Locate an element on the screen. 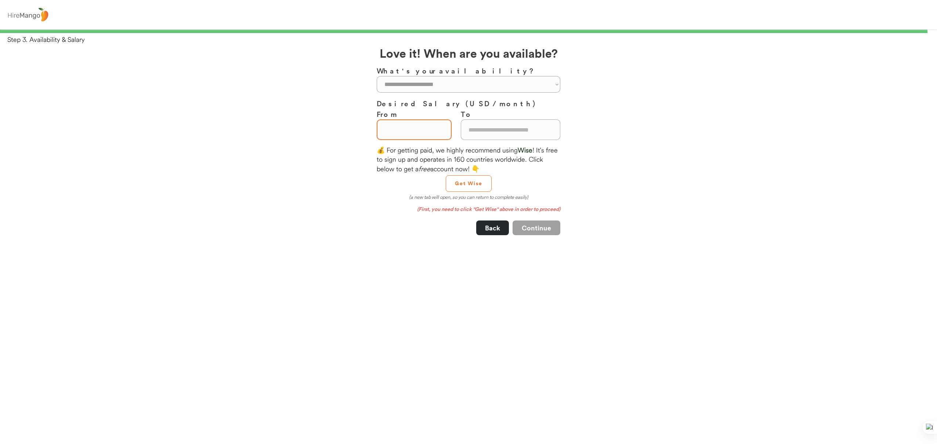 This screenshot has height=445, width=937. h3: Desired Salary (USD / month) is located at coordinates (469, 103).